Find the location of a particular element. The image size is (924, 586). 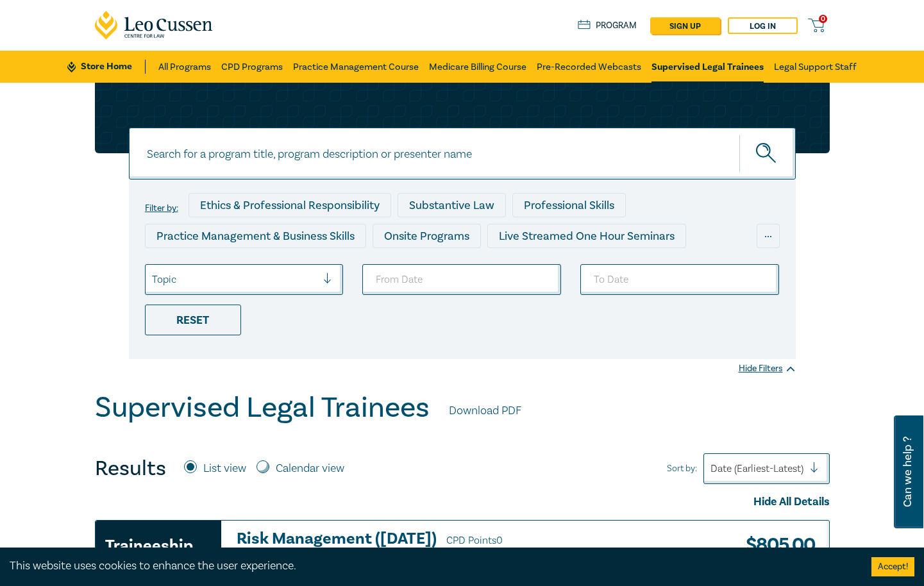

a: Pre-Recorded Webcasts is located at coordinates (589, 67).